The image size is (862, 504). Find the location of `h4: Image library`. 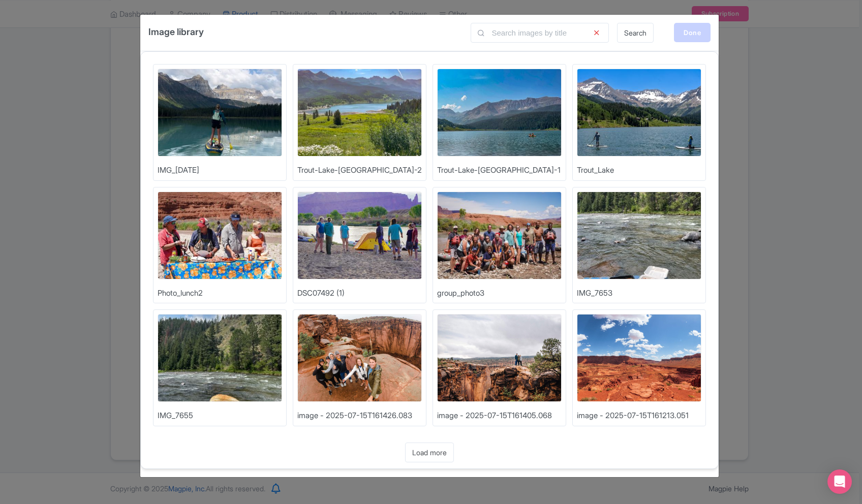

h4: Image library is located at coordinates (176, 31).